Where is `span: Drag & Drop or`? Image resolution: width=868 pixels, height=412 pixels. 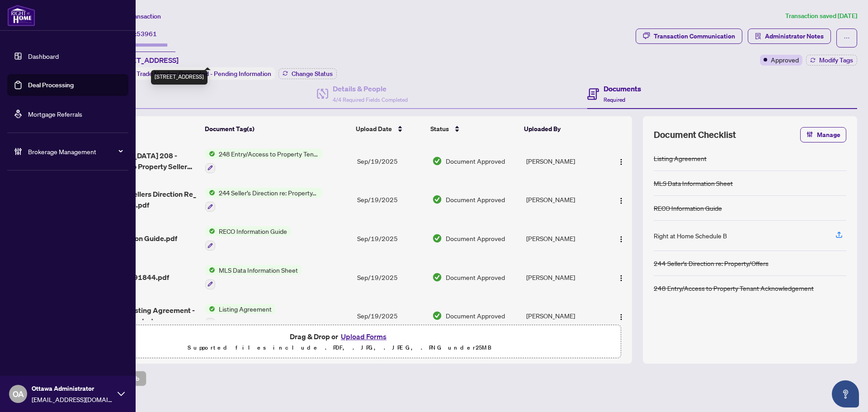 span: Drag & Drop or is located at coordinates (339, 337).